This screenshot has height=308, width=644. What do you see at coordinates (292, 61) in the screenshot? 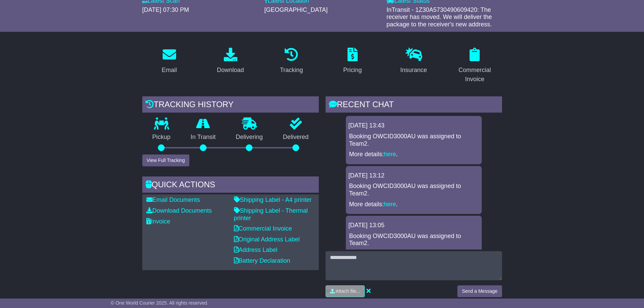
I see `a: Tracking` at bounding box center [292, 61].